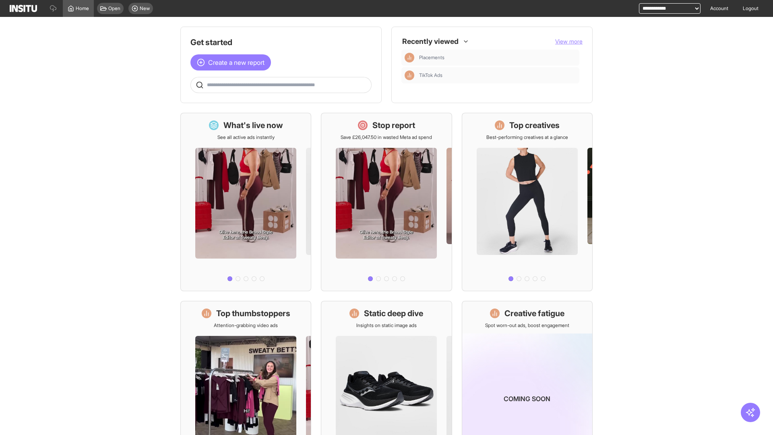  I want to click on img: Logo, so click(23, 8).